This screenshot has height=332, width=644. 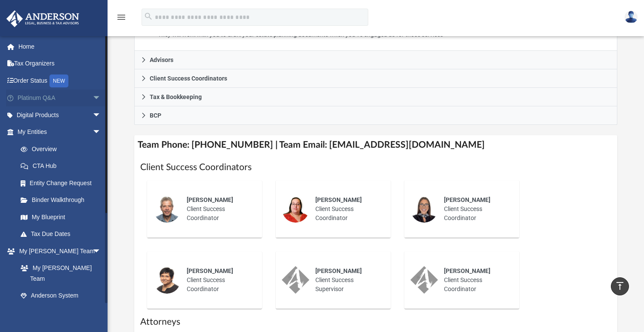 I want to click on a: BCP, so click(x=375, y=115).